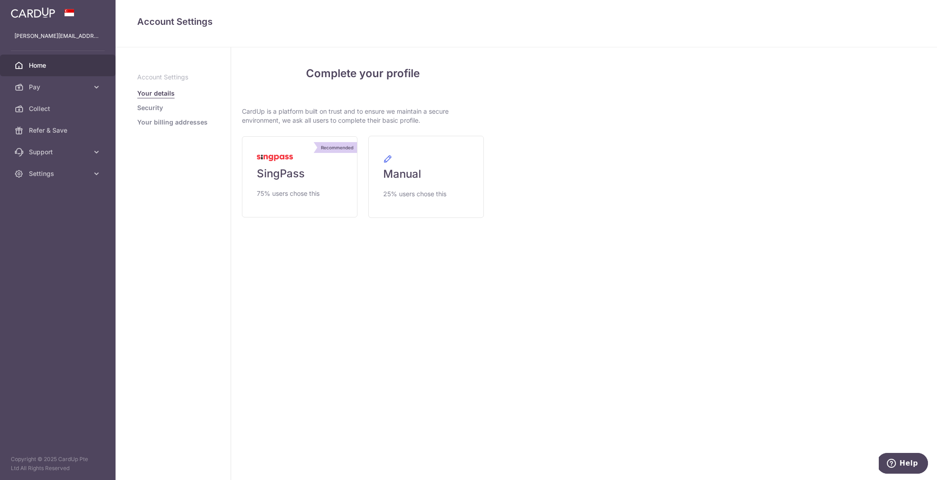  I want to click on span: Settings, so click(59, 174).